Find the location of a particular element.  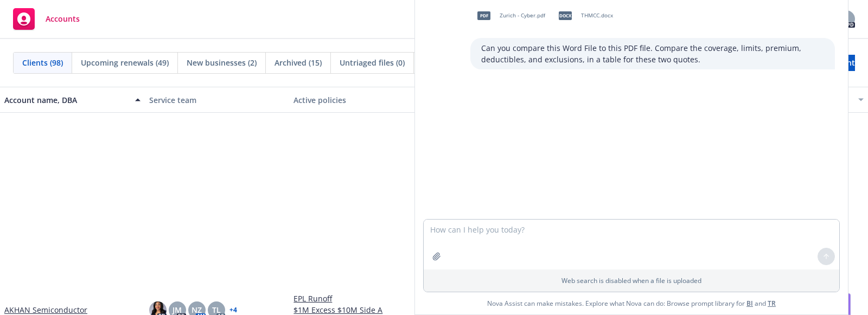

a: EPL Runoff is located at coordinates (361, 298).